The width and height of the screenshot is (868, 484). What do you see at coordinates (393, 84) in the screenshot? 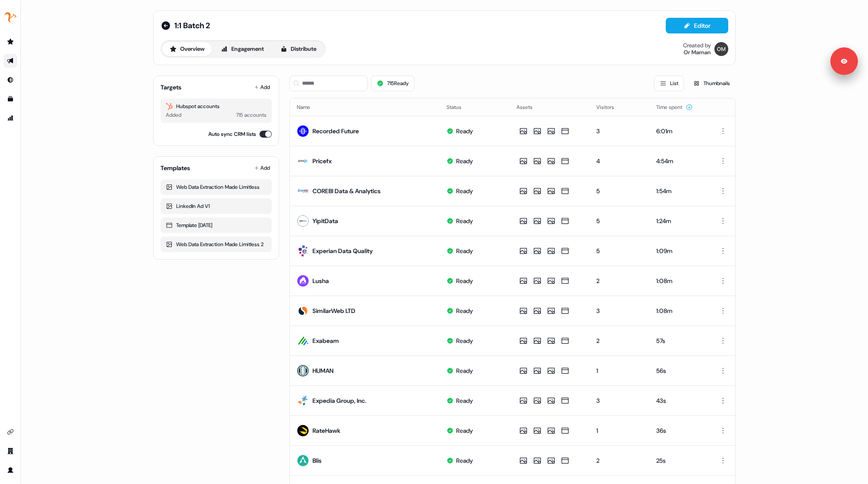
I see `button: 715Ready` at bounding box center [393, 84].